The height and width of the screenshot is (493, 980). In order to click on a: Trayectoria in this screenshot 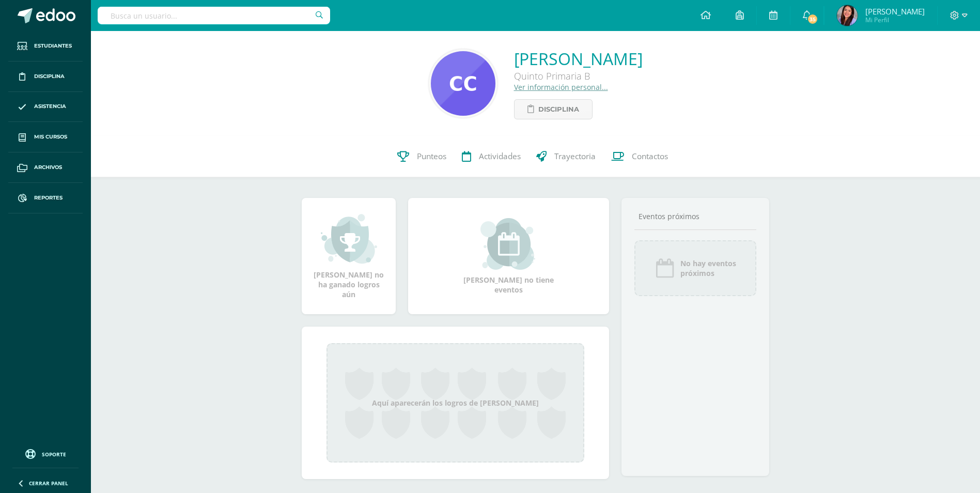, I will do `click(566, 157)`.